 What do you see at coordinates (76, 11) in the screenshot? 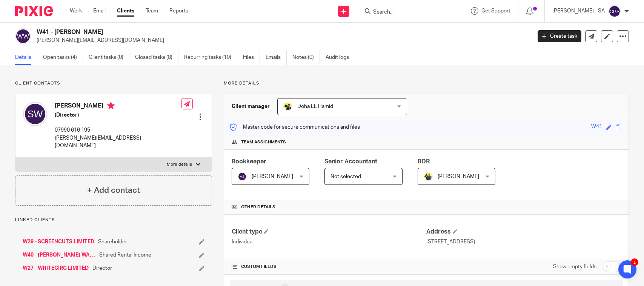
I see `a: Work` at bounding box center [76, 11].